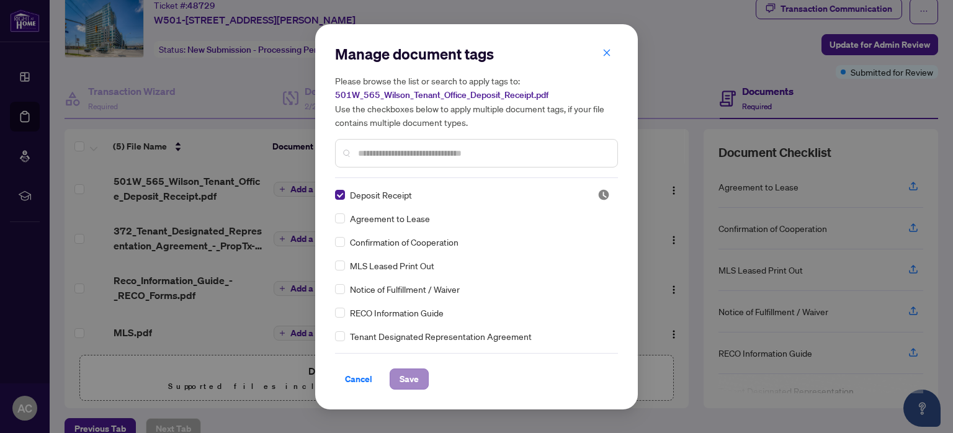 The height and width of the screenshot is (433, 953). I want to click on span: Notice of Fulfillment / Waiver, so click(405, 289).